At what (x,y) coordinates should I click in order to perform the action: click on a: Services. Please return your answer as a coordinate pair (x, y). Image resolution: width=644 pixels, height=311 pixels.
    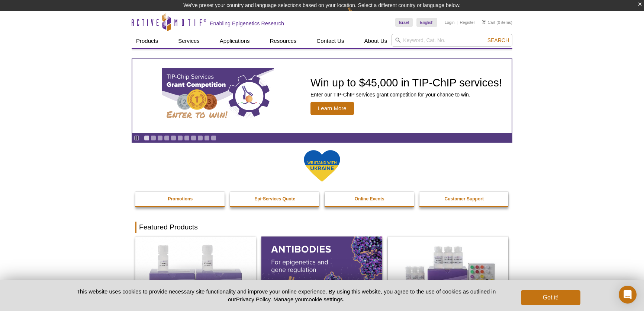
    Looking at the image, I should click on (189, 41).